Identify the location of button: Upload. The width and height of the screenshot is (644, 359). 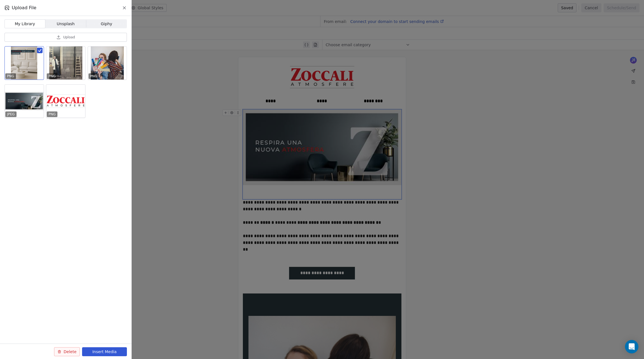
(65, 38).